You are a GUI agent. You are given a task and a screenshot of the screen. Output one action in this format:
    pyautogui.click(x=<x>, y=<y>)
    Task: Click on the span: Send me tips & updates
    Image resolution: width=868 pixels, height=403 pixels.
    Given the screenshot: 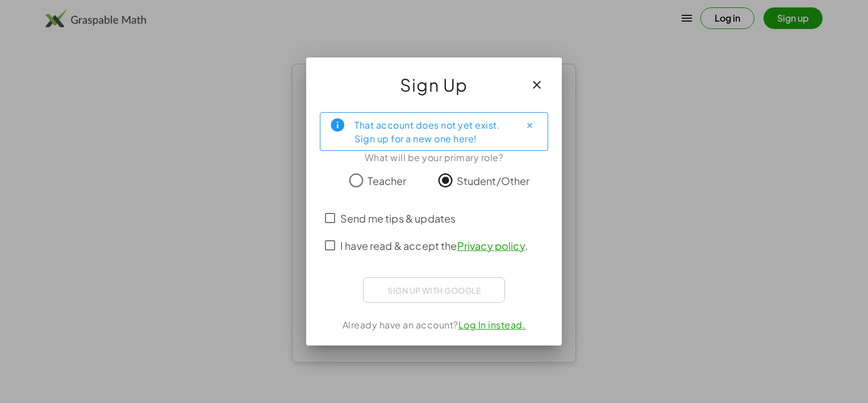 What is the action you would take?
    pyautogui.click(x=398, y=218)
    